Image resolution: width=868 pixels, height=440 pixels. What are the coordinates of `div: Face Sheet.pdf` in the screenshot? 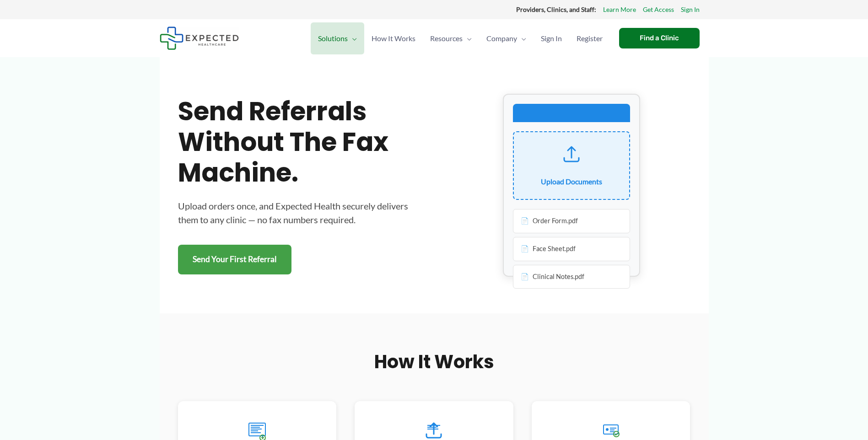 It's located at (571, 249).